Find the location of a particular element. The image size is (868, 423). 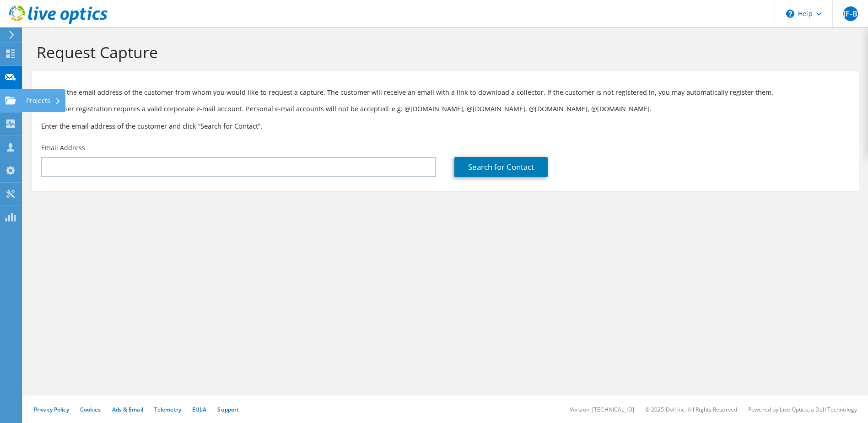

h3: Enter the email address of the customer and click “Search for Contact”. is located at coordinates (445, 126).